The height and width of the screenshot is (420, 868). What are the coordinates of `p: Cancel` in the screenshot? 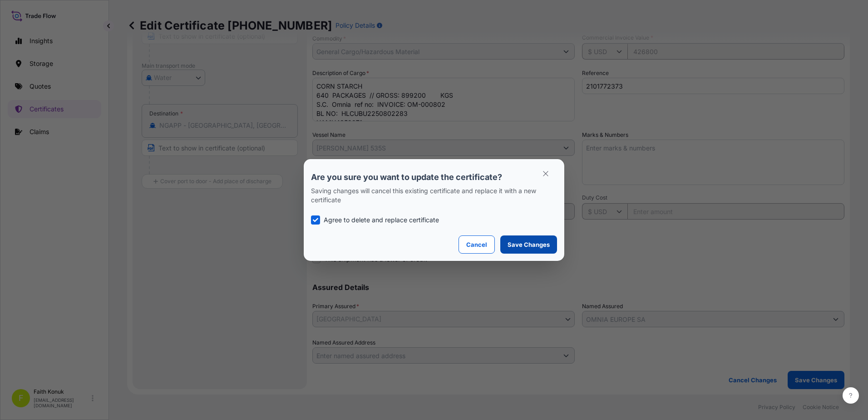 It's located at (476, 244).